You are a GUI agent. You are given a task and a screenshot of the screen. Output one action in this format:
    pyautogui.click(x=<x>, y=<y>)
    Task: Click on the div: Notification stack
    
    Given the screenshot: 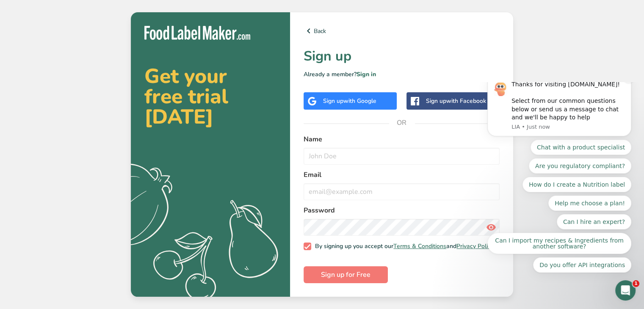 What is the action you would take?
    pyautogui.click(x=84, y=138)
    